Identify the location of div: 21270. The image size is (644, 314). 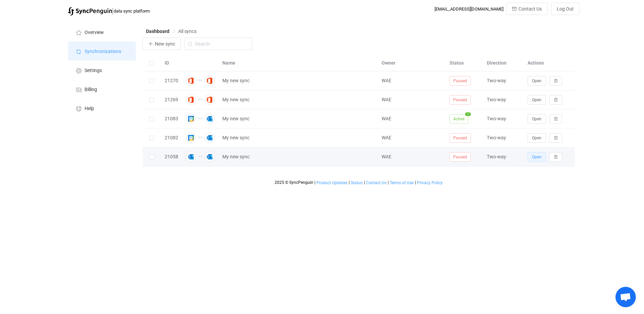
(171, 80).